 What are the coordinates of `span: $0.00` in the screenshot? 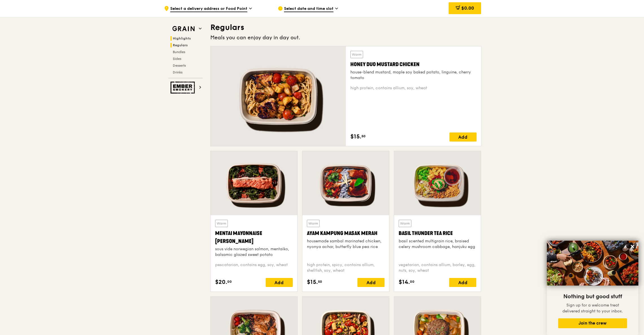 It's located at (468, 8).